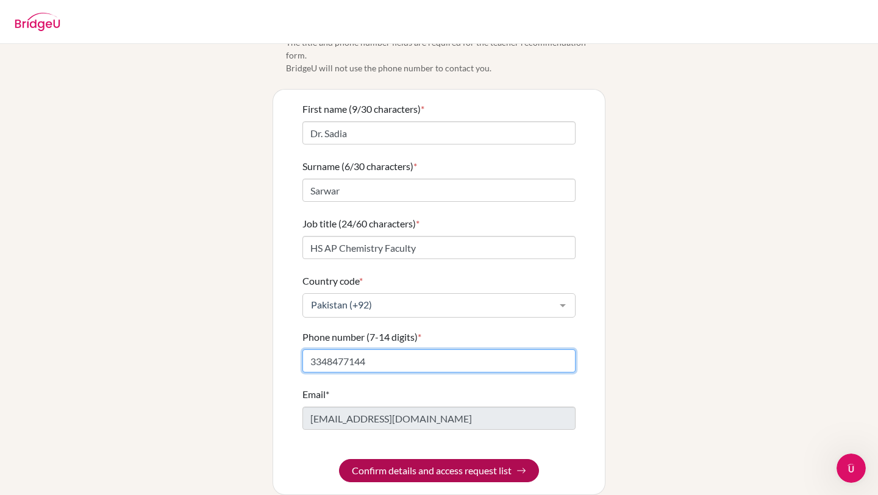  I want to click on span: Pakistan (+92), so click(429, 305).